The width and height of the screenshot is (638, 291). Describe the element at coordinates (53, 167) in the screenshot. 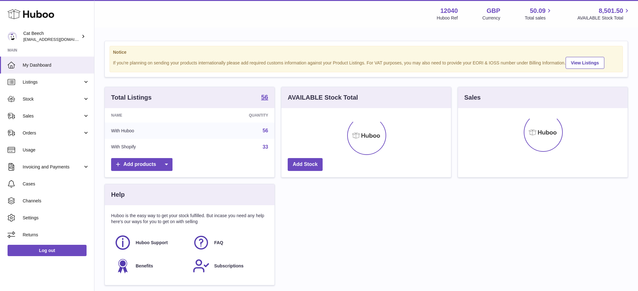

I see `span: Invoicing and Payments` at that location.